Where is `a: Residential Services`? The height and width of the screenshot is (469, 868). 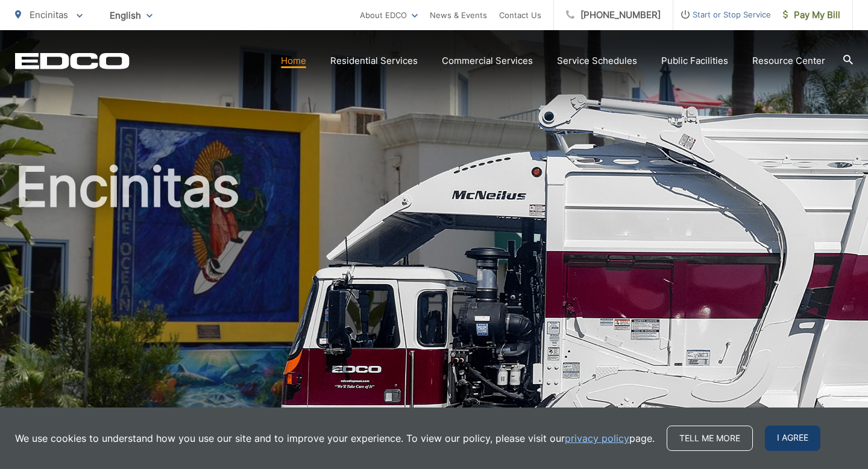 a: Residential Services is located at coordinates (374, 61).